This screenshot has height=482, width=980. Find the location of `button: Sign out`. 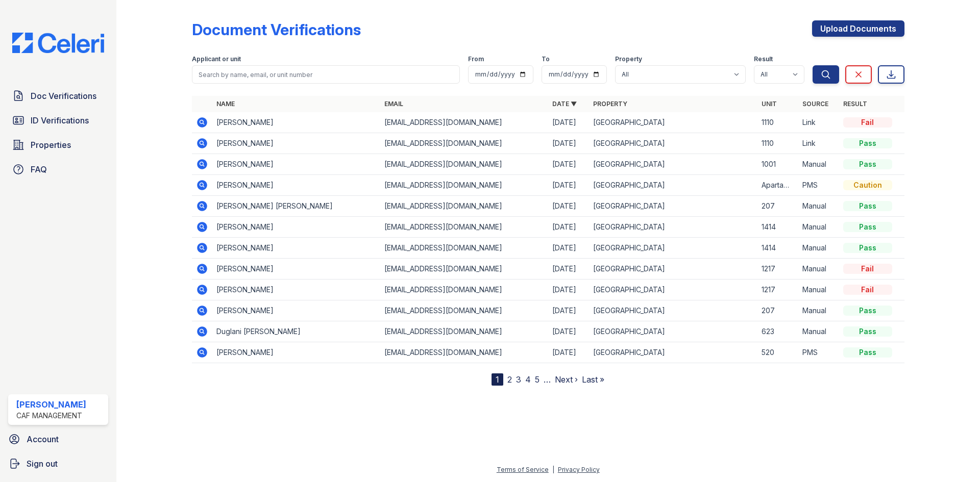

button: Sign out is located at coordinates (58, 464).